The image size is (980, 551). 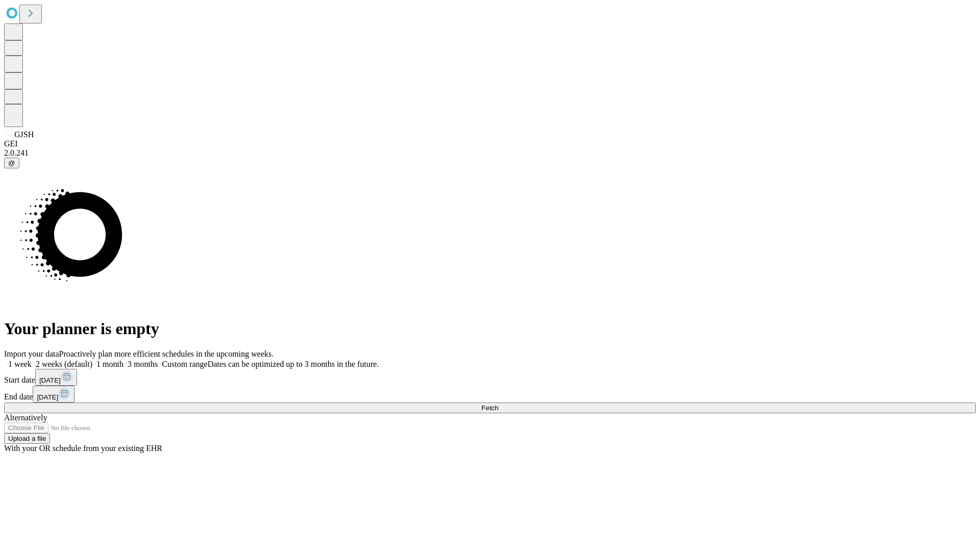 I want to click on span: With your OR schedule from your existing EHR, so click(x=83, y=448).